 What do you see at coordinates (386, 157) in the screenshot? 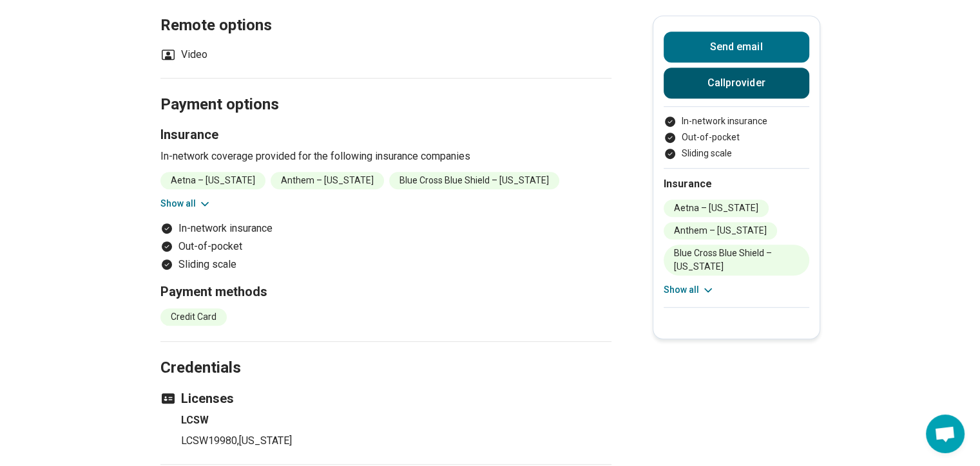
I see `p: In-network coverage provided for the following insurance companies` at bounding box center [386, 157].